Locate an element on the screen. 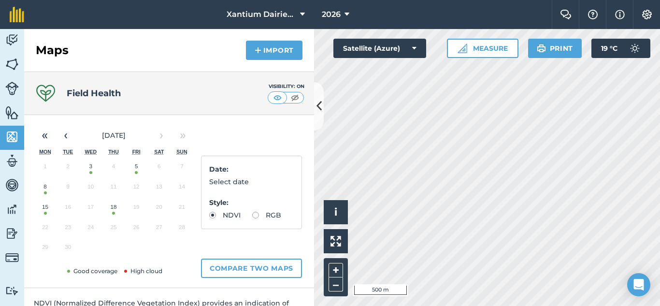 The height and width of the screenshot is (306, 660). img: fieldmargin Logo is located at coordinates (17, 15).